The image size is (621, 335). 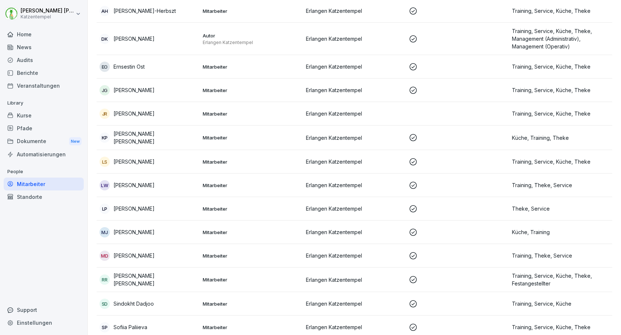 What do you see at coordinates (44, 184) in the screenshot?
I see `div: Mitarbeiter` at bounding box center [44, 184].